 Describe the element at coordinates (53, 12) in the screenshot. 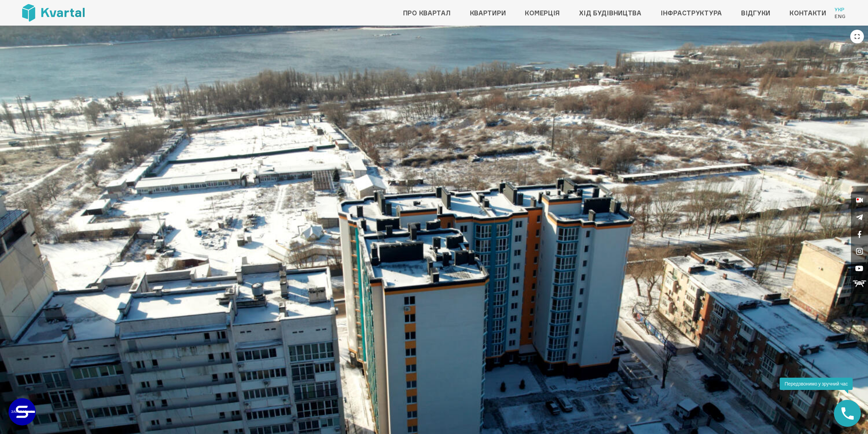

I see `img: Kvartal` at that location.